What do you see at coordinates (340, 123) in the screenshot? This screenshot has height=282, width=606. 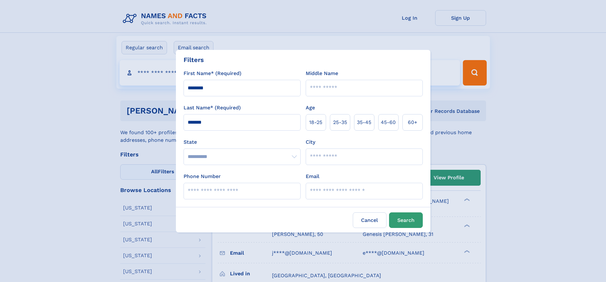 I see `span: 25‑35` at bounding box center [340, 123].